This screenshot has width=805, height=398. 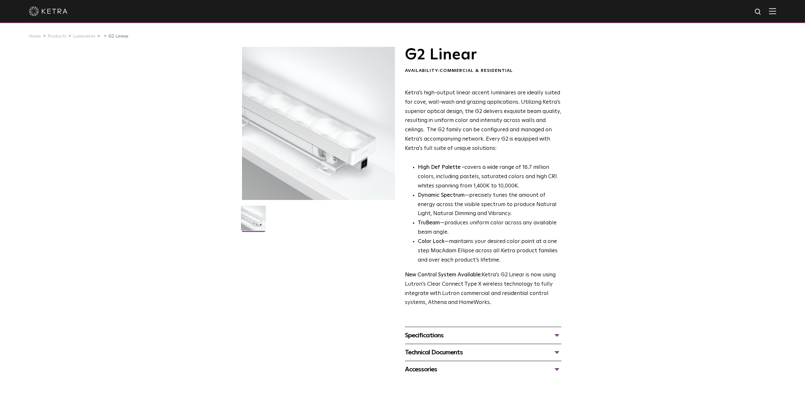 I want to click on a: G2 Linear, so click(x=118, y=36).